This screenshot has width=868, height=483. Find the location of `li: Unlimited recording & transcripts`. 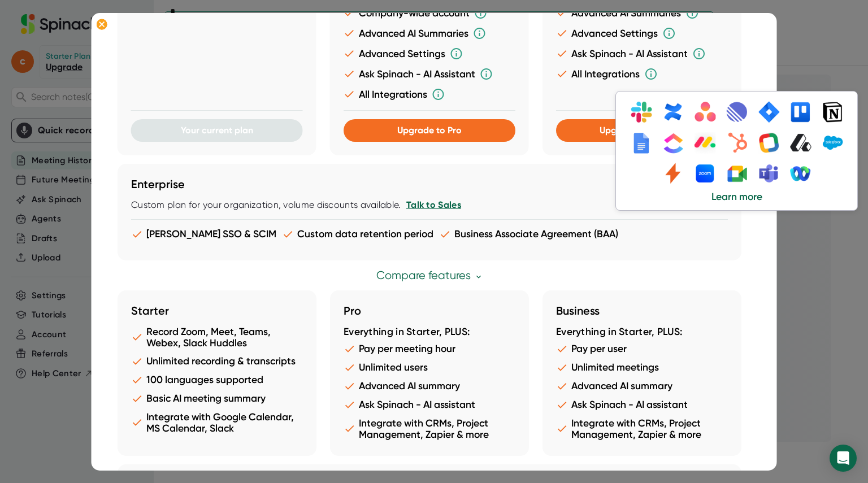

li: Unlimited recording & transcripts is located at coordinates (217, 361).